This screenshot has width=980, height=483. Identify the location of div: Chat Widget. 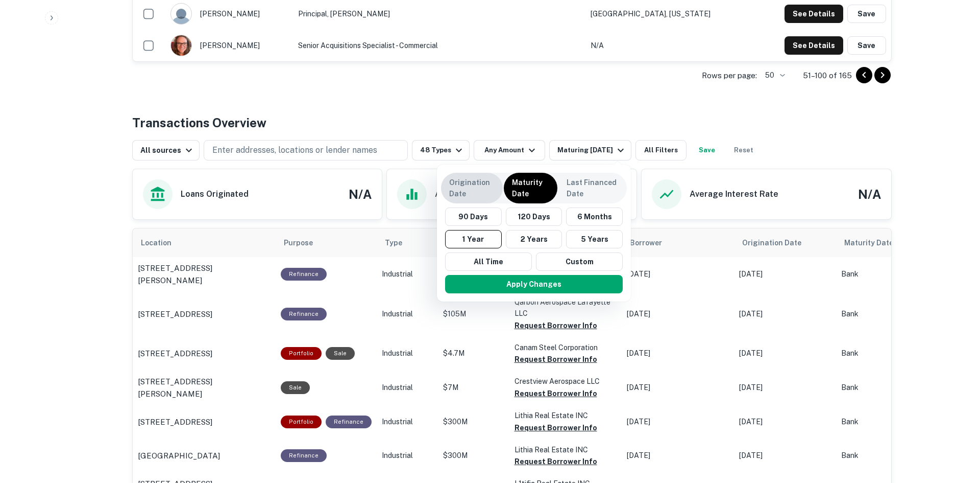
(955, 426).